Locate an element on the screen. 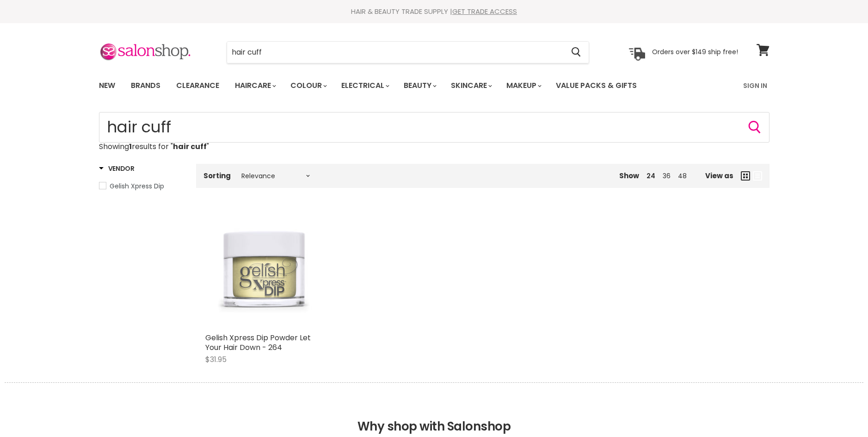  a: GET TRADE ACCESS is located at coordinates (484, 11).